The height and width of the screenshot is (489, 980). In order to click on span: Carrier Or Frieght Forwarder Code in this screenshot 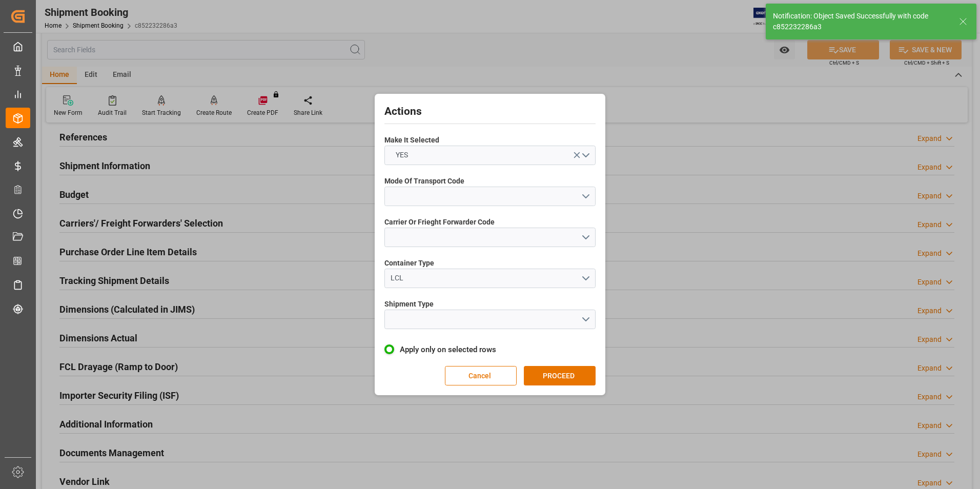, I will do `click(439, 222)`.